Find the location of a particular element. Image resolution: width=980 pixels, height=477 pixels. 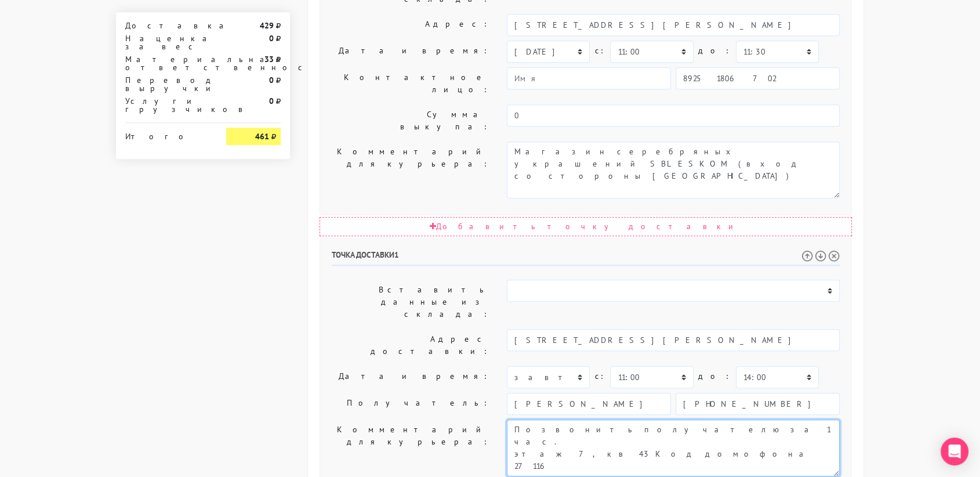

label: Контактное лицо: is located at coordinates (410, 84).